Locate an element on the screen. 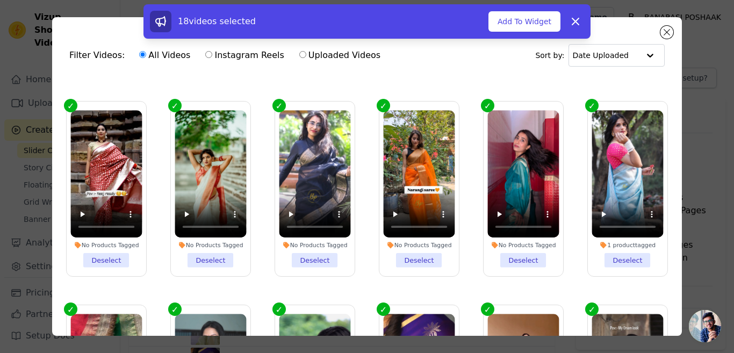 This screenshot has height=353, width=734. button: Add To Widget is located at coordinates (524, 21).